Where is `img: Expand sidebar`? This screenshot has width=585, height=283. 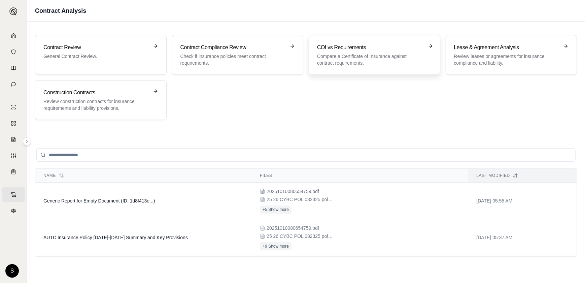
img: Expand sidebar is located at coordinates (13, 11).